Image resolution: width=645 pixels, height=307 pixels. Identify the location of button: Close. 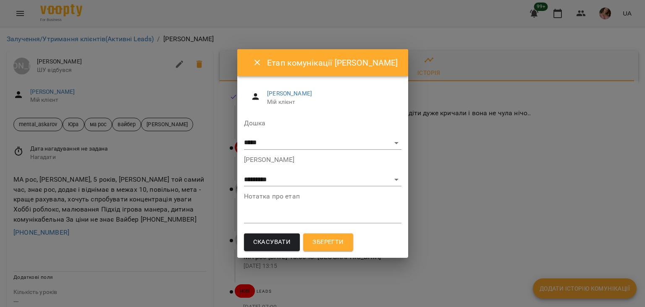
(257, 63).